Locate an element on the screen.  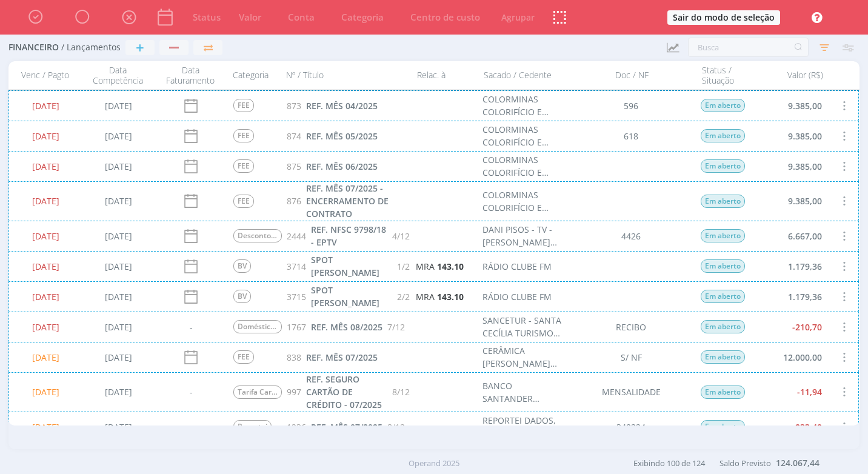
span: Exibindo 100 de 124 is located at coordinates (669, 463).